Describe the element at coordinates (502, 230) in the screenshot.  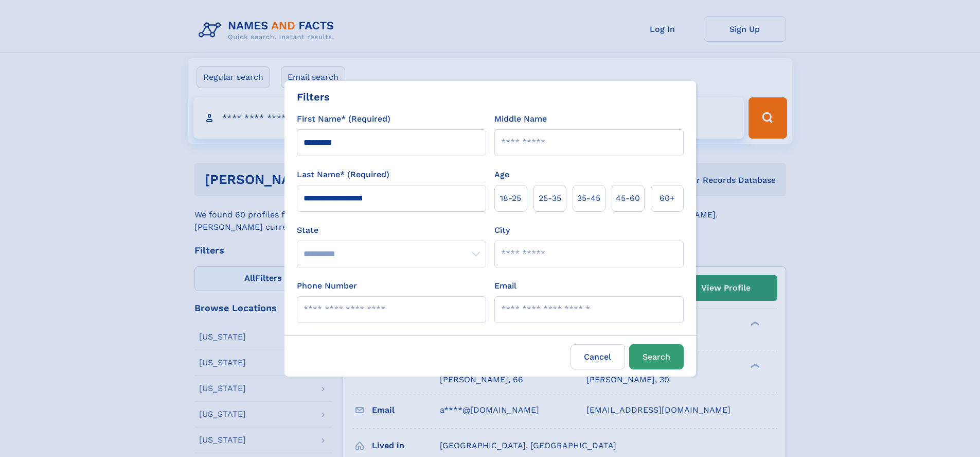
I see `label: City` at that location.